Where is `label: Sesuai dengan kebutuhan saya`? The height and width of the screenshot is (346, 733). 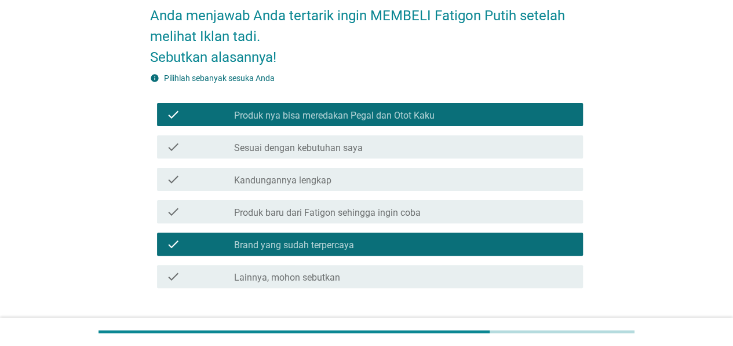 label: Sesuai dengan kebutuhan saya is located at coordinates (298, 148).